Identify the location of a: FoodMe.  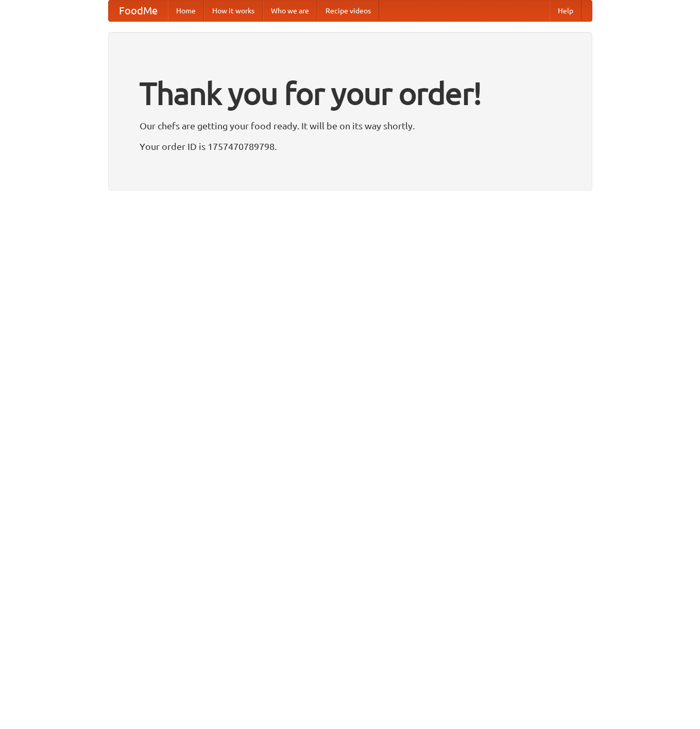
(138, 10).